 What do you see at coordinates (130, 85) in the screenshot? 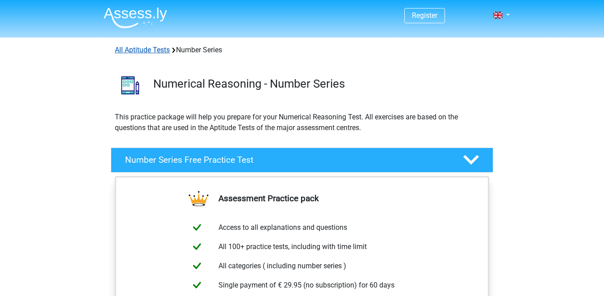
I see `img: number series` at bounding box center [130, 85].